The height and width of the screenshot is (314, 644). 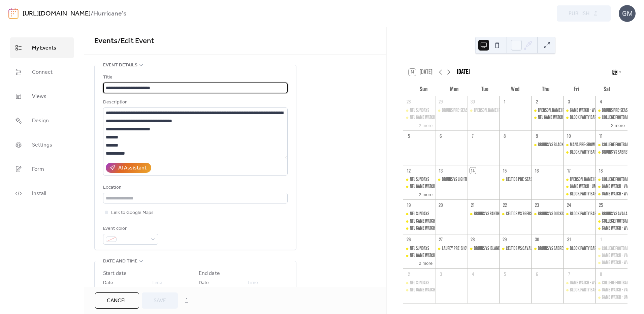 I want to click on img: logo, so click(x=13, y=13).